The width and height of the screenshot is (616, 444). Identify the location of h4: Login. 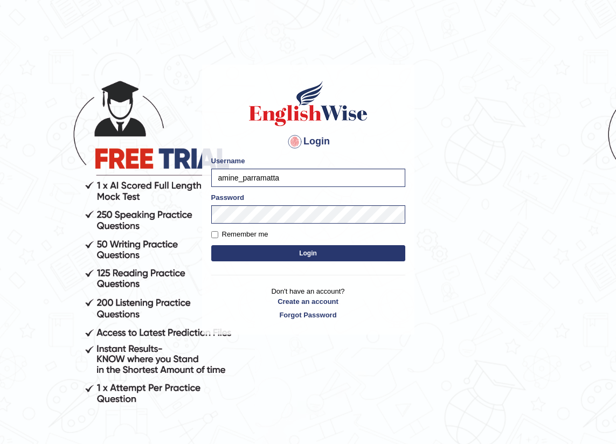
(308, 142).